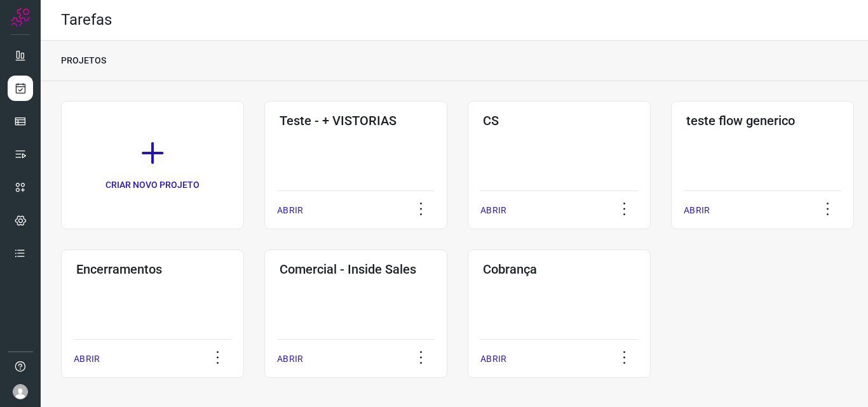  Describe the element at coordinates (153, 185) in the screenshot. I see `p: CRIAR NOVO PROJETO` at that location.